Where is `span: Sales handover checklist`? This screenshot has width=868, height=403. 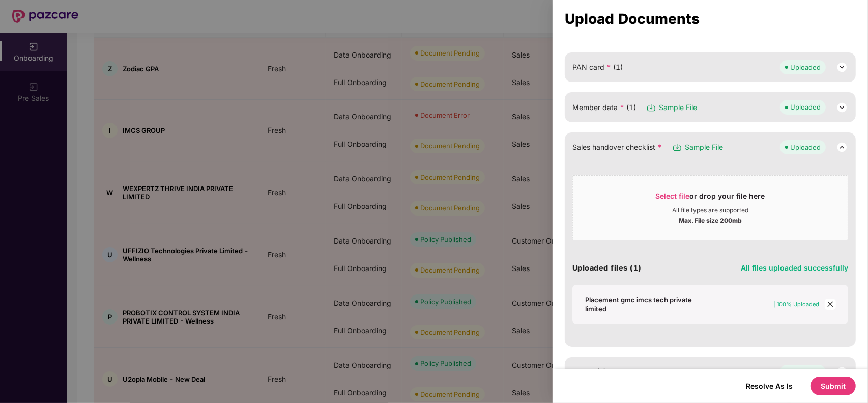 span: Sales handover checklist is located at coordinates (617, 147).